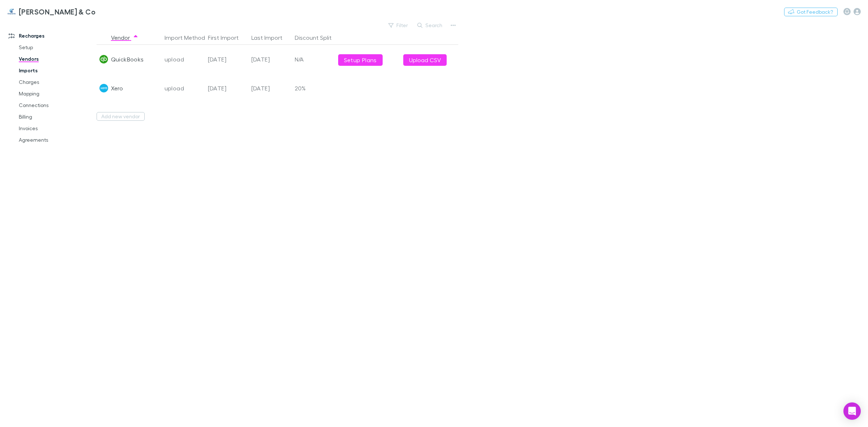 This screenshot has width=868, height=427. Describe the element at coordinates (57, 71) in the screenshot. I see `a: Imports` at that location.